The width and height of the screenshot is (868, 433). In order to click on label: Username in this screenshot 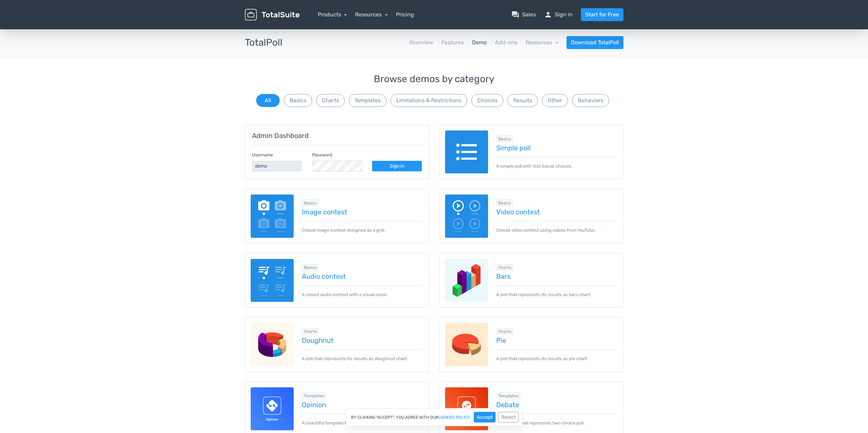, I will do `click(262, 154)`.